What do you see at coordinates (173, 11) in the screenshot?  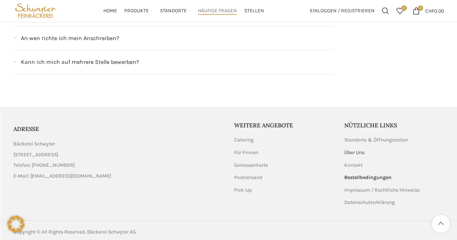 I see `span: Standorte` at bounding box center [173, 11].